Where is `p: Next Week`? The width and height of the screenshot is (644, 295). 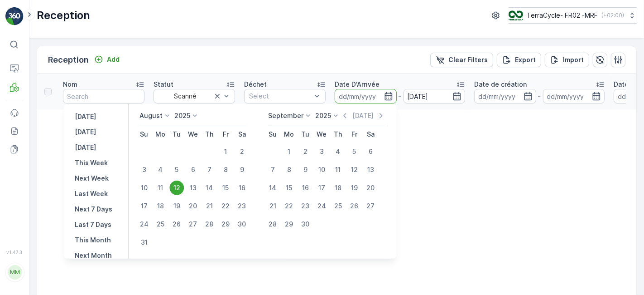 p: Next Week is located at coordinates (92, 178).